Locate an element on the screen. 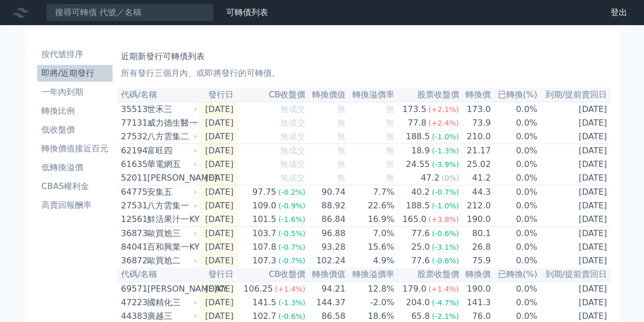 This screenshot has height=322, width=644. div: 173.5 is located at coordinates (414, 109).